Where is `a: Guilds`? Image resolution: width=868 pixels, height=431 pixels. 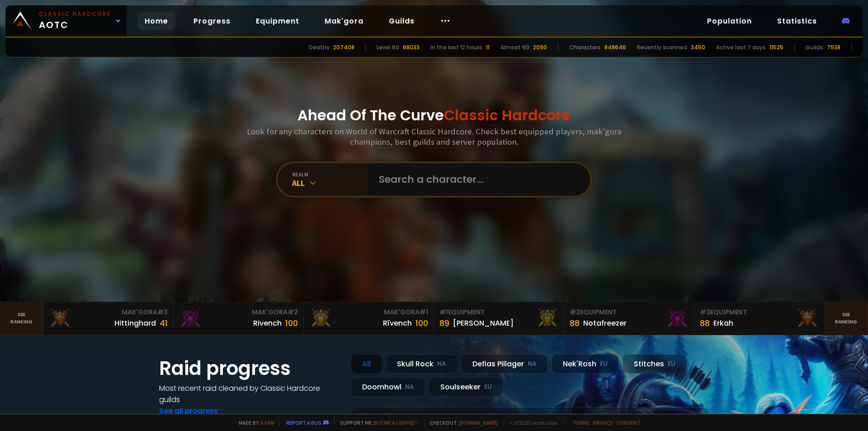 a: Guilds is located at coordinates (401, 21).